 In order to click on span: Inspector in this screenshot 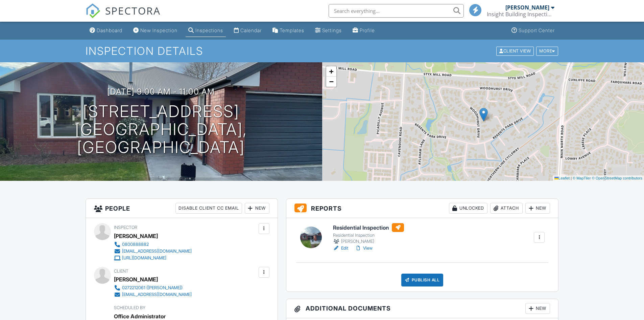, I will do `click(125, 227)`.